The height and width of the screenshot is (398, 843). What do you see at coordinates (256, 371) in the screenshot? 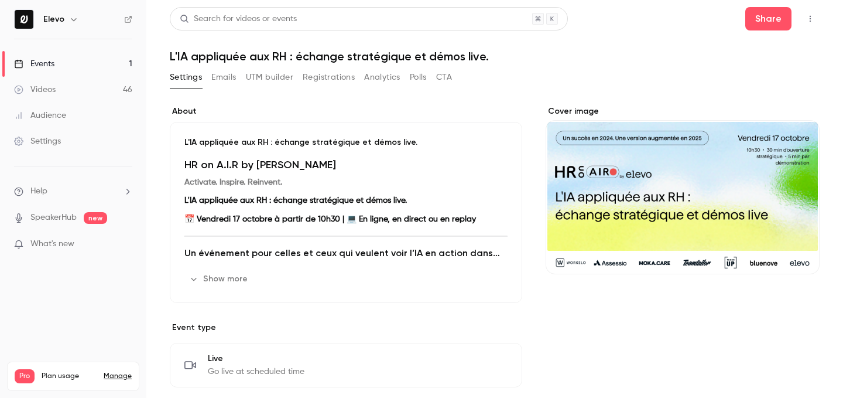
I see `span: Go live at scheduled time` at bounding box center [256, 371].